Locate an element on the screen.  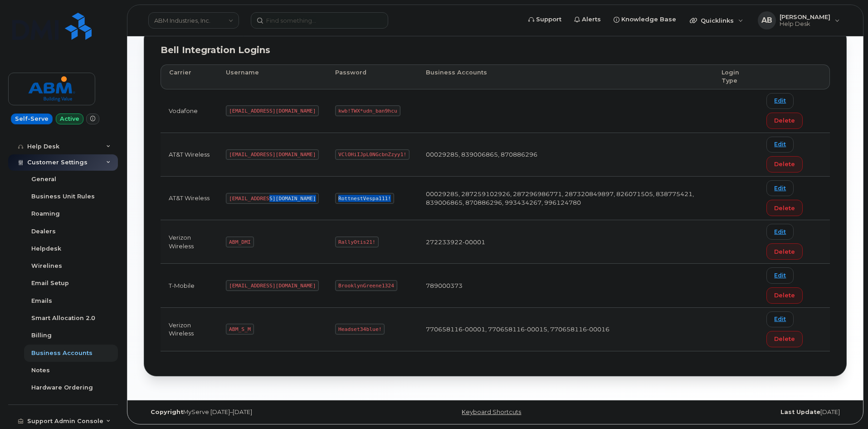
th: Username is located at coordinates (272, 77).